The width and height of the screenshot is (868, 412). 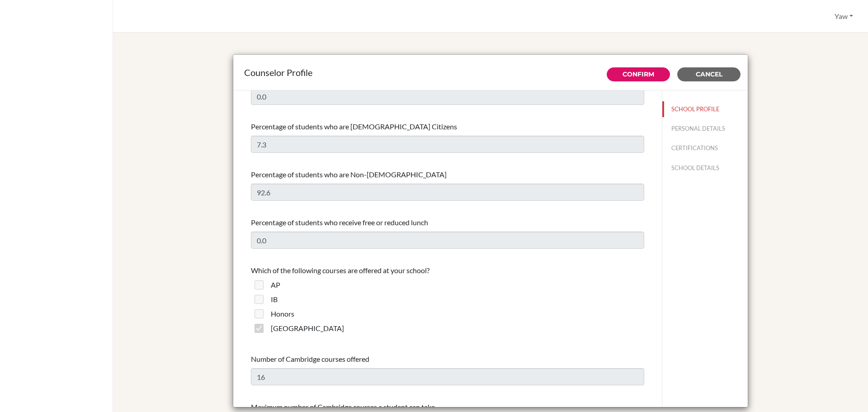 What do you see at coordinates (339, 223) in the screenshot?
I see `span: Percentage of students who receive free or reduced lunch` at bounding box center [339, 223].